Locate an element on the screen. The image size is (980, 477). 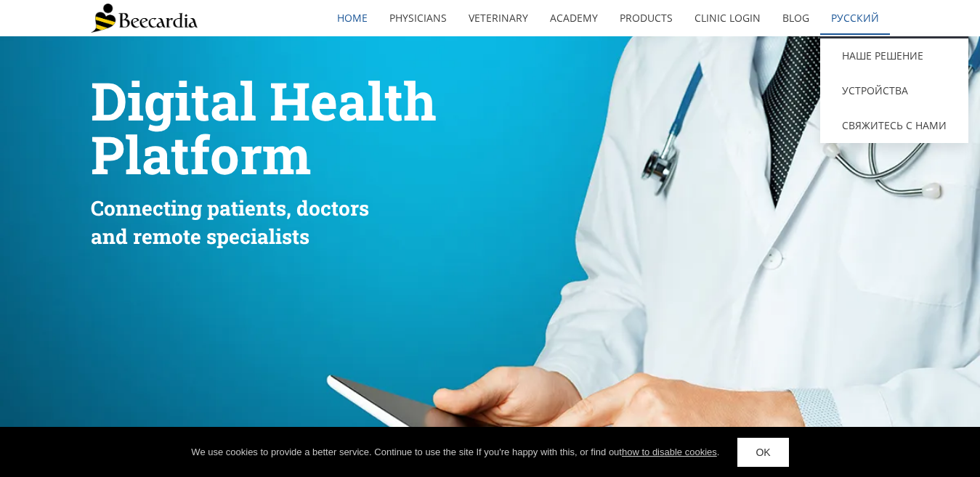
span: and remote specialists is located at coordinates (200, 236).